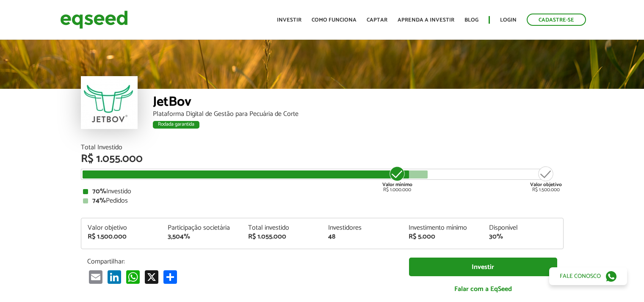 Image resolution: width=644 pixels, height=302 pixels. I want to click on div: 30%, so click(522, 237).